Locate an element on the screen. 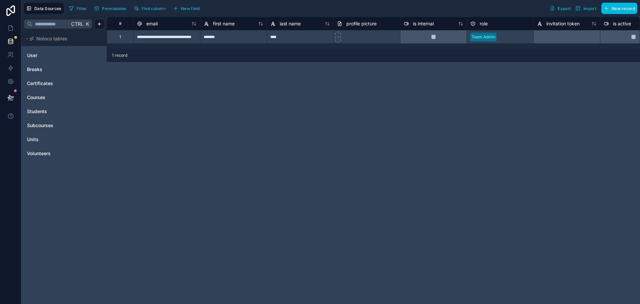 The image size is (640, 304). span: Filter is located at coordinates (82, 8).